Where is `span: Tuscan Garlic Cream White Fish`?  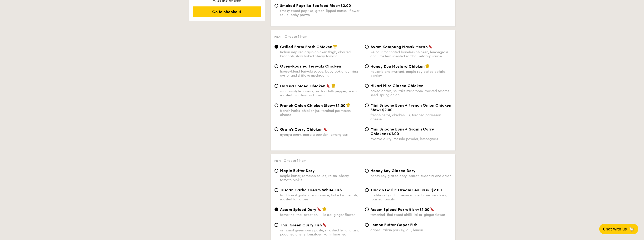
span: Tuscan Garlic Cream White Fish is located at coordinates (311, 189).